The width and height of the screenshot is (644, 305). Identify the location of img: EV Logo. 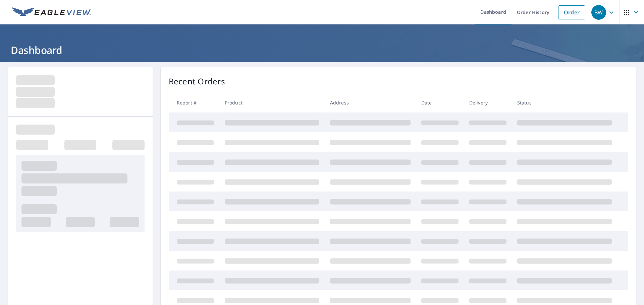
(51, 12).